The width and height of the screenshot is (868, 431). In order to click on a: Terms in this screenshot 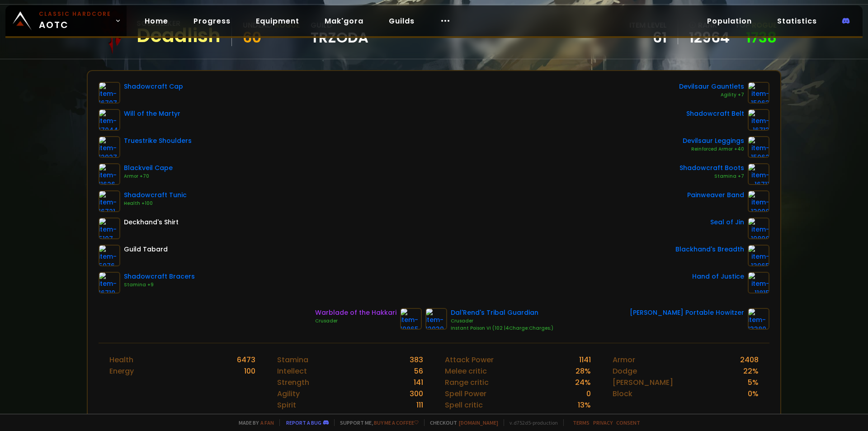, I will do `click(581, 422)`.